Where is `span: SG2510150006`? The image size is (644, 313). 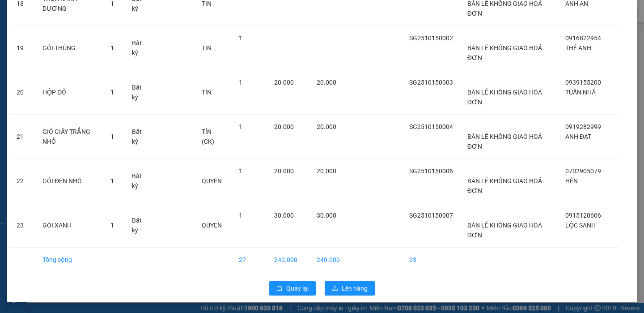
span: SG2510150006 is located at coordinates (431, 171).